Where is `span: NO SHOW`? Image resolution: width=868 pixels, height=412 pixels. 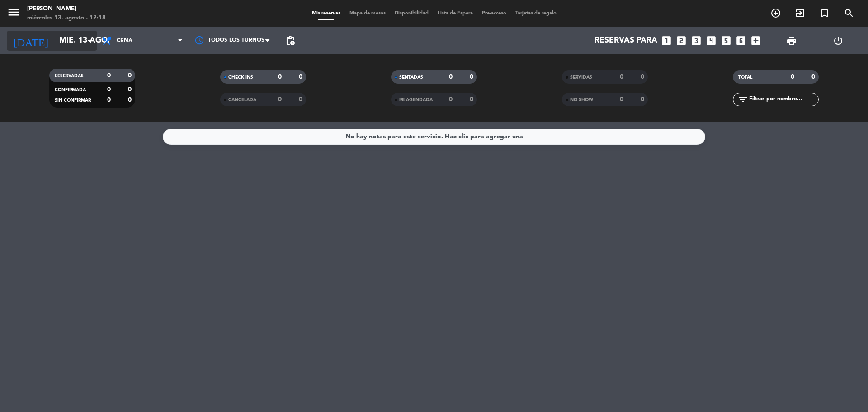 span: NO SHOW is located at coordinates (581, 100).